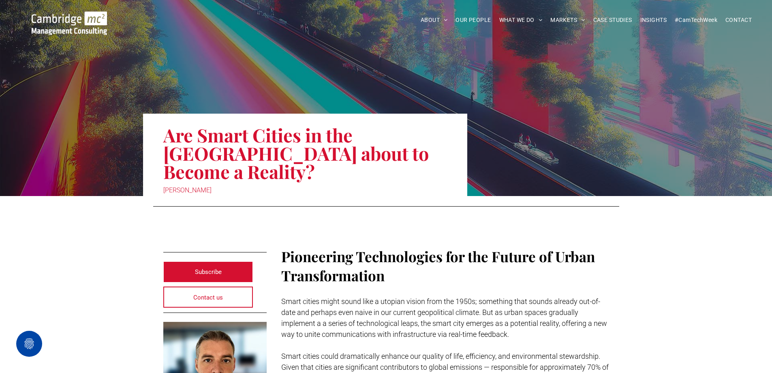  What do you see at coordinates (208, 297) in the screenshot?
I see `span: Contact us` at bounding box center [208, 297].